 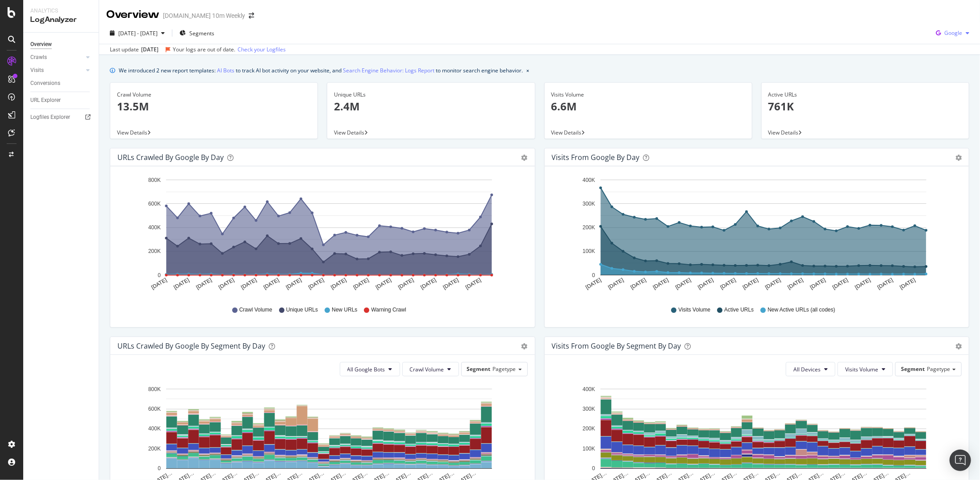 I want to click on text: 400K, so click(x=589, y=180).